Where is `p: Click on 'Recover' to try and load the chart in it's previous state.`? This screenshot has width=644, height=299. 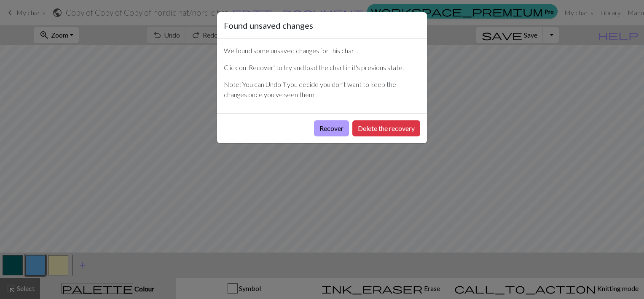 p: Click on 'Recover' to try and load the chart in it's previous state. is located at coordinates (322, 68).